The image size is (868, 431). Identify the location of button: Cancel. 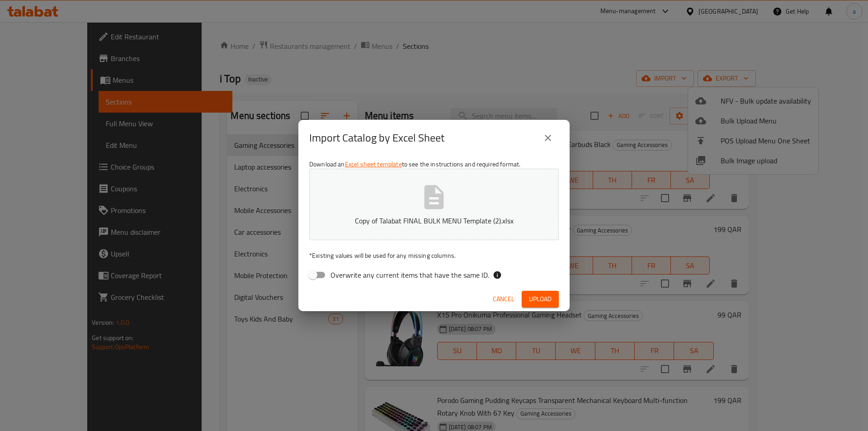
(504, 299).